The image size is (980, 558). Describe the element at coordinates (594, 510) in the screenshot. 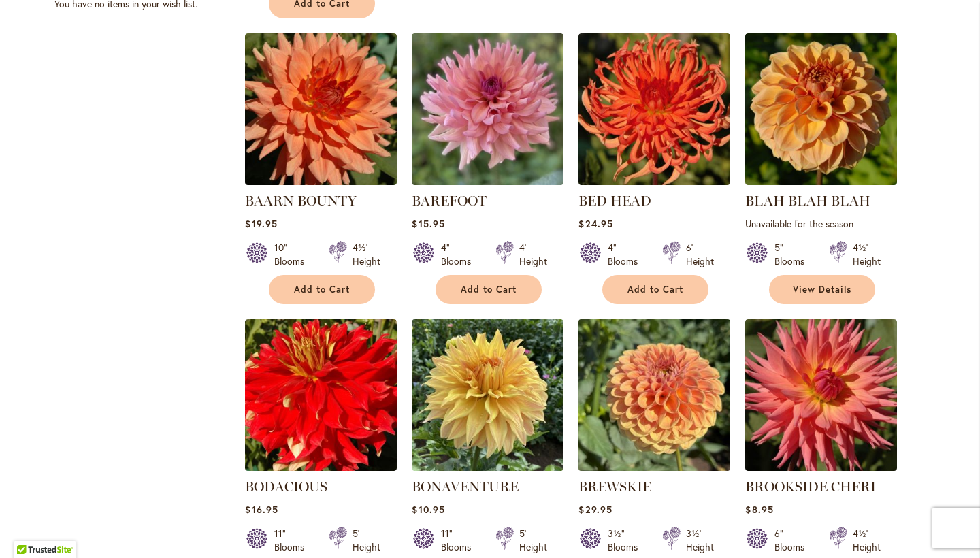

I see `span: $29.95` at that location.